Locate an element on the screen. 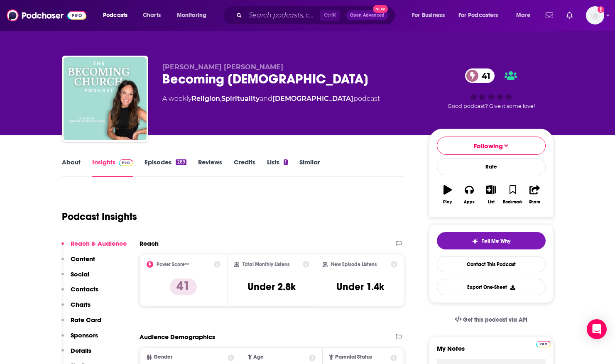 This screenshot has width=615, height=364. a: Spirituality is located at coordinates (240, 98).